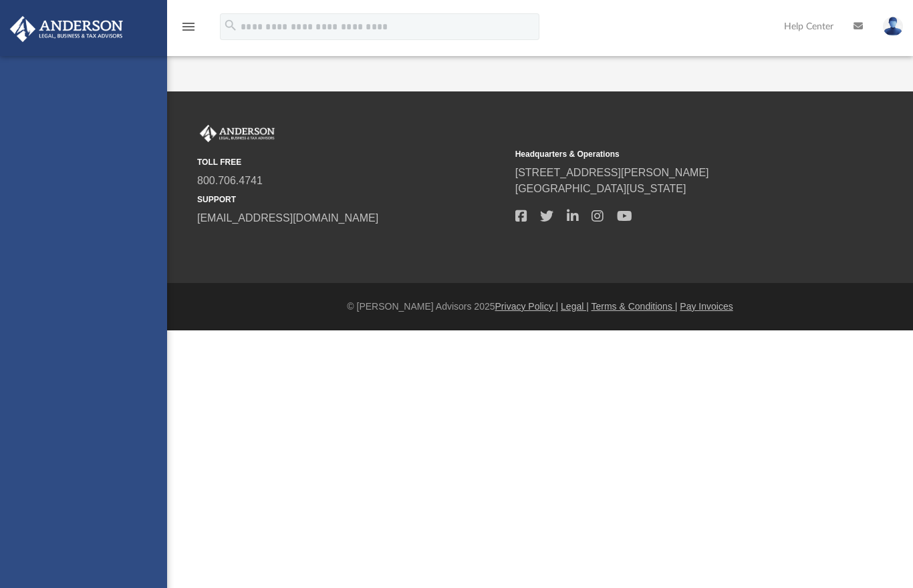 The height and width of the screenshot is (588, 913). What do you see at coordinates (893, 26) in the screenshot?
I see `img: User Pic` at bounding box center [893, 26].